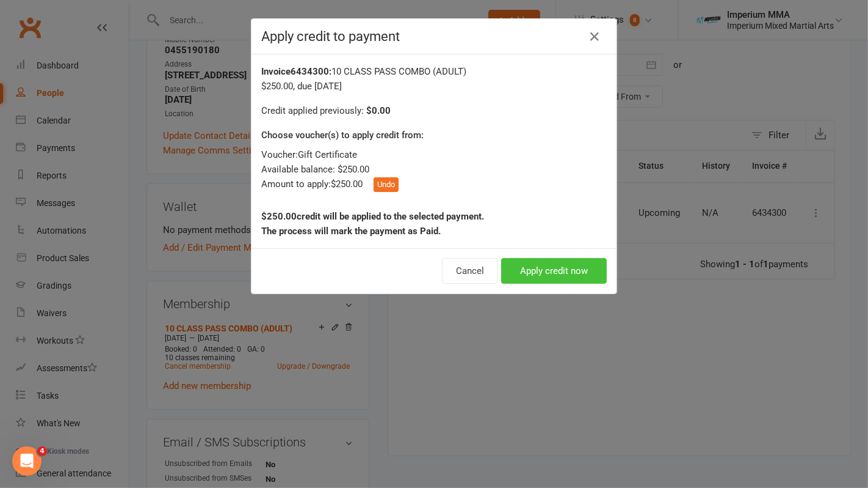  Describe the element at coordinates (378, 110) in the screenshot. I see `strong: $0.00` at that location.